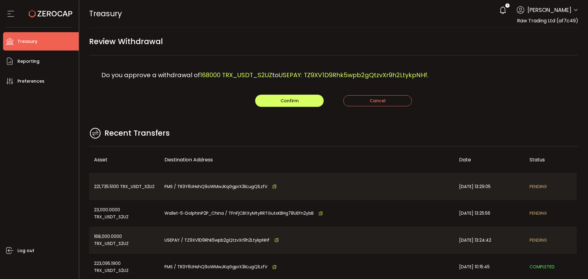 The height and width of the screenshot is (279, 588). What do you see at coordinates (547, 21) in the screenshot?
I see `span: Raw Trading Ltd (af7c49)` at bounding box center [547, 21].